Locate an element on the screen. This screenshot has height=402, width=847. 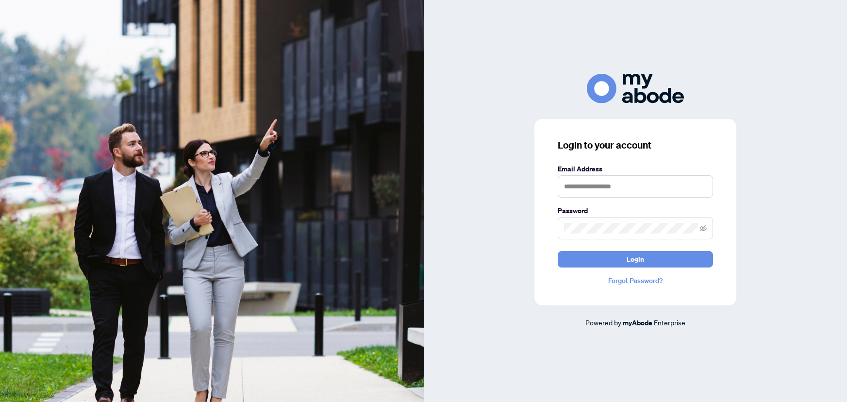
h3: Login to your account is located at coordinates (636, 145).